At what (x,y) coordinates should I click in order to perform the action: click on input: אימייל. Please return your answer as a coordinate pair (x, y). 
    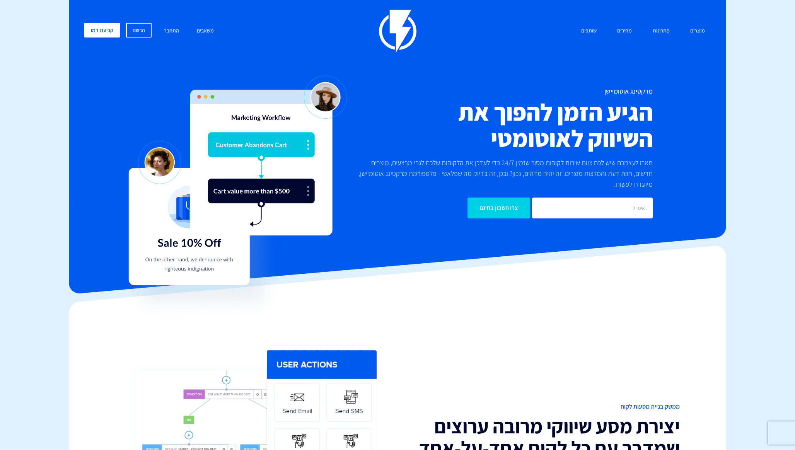
    Looking at the image, I should click on (593, 208).